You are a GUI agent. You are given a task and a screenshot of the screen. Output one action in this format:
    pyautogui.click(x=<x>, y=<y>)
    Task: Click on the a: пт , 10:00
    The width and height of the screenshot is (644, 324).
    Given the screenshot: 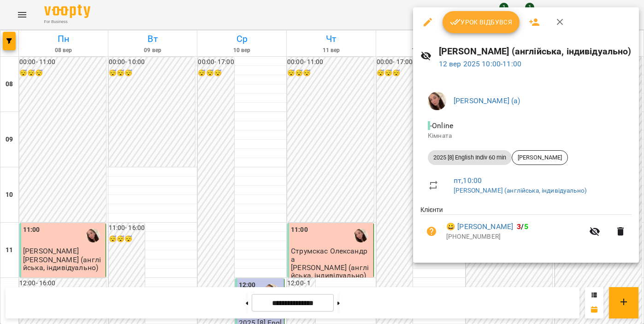 What is the action you would take?
    pyautogui.click(x=467, y=181)
    